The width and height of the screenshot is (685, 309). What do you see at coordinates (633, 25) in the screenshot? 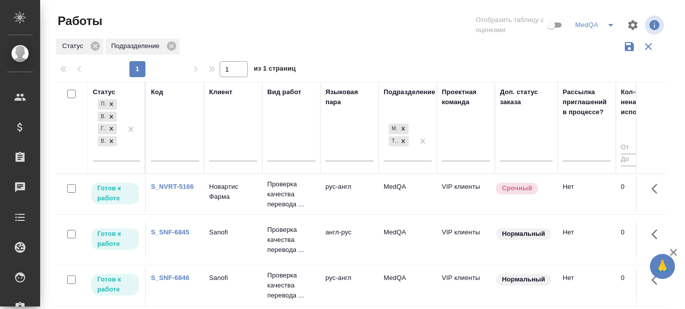
I see `span: Настроить таблицу` at bounding box center [633, 25].